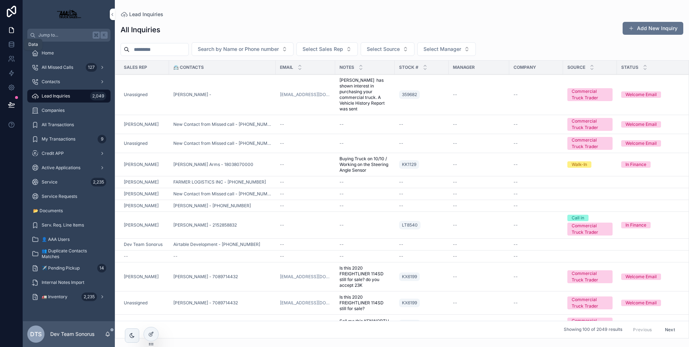 The height and width of the screenshot is (347, 689). I want to click on span: Notes, so click(346, 67).